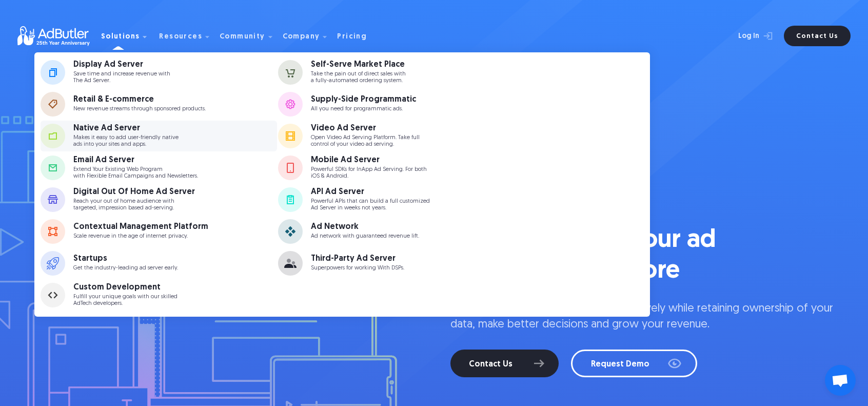 This screenshot has height=406, width=868. Describe the element at coordinates (135, 173) in the screenshot. I see `p: Extend Your Existing Web Program with Flexible Email Campaigns and Newsletters.` at that location.